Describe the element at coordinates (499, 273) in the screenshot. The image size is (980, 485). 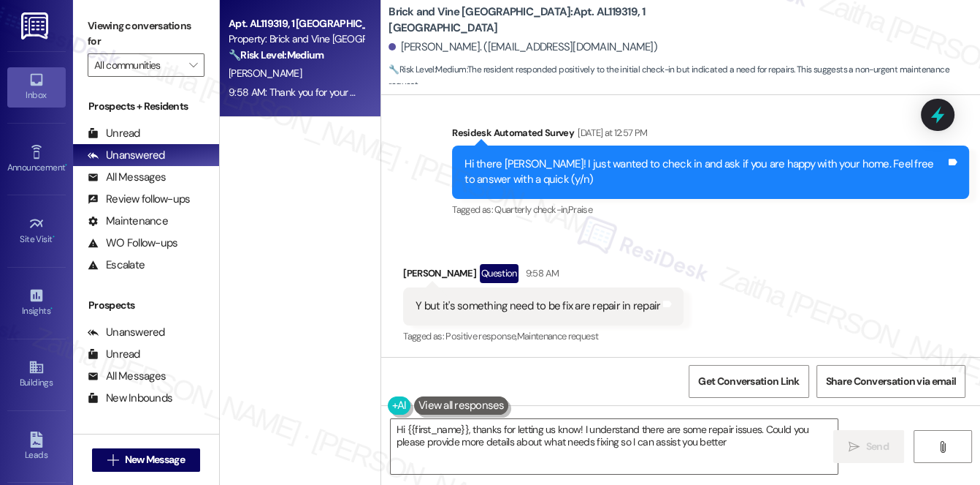
I see `div: Question` at that location.